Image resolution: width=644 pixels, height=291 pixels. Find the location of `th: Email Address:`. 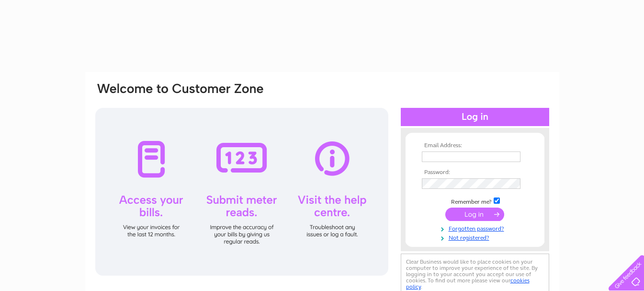

th: Email Address: is located at coordinates (475, 146).